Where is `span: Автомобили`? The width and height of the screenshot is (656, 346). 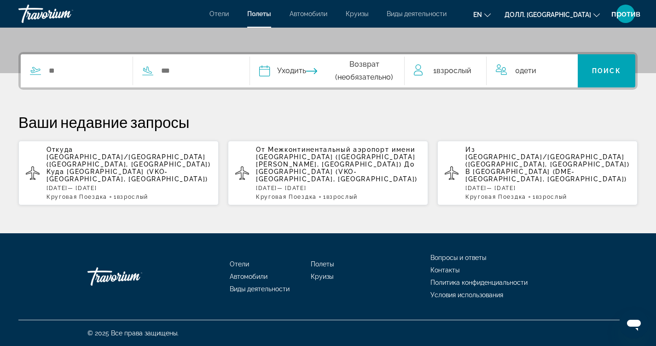 span: Автомобили is located at coordinates (249, 277).